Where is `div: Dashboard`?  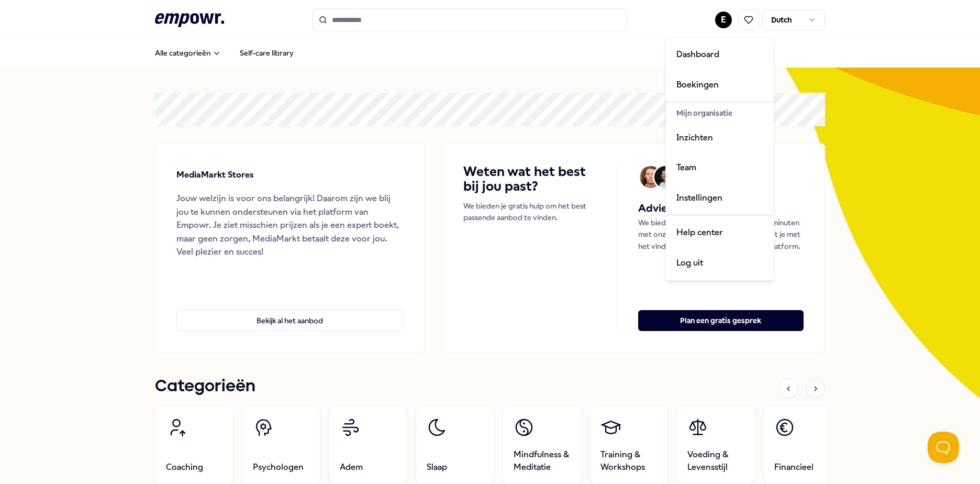 div: Dashboard is located at coordinates (720, 54).